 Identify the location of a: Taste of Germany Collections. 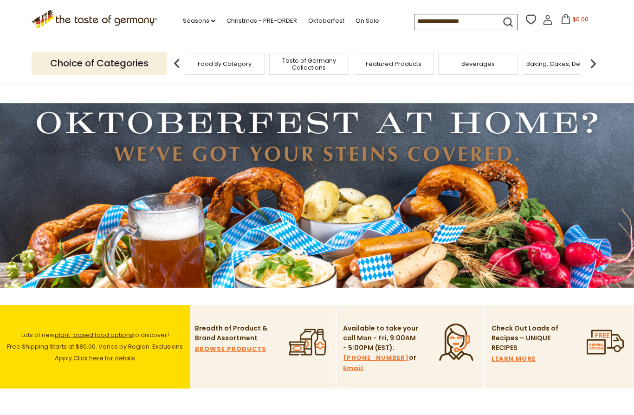
(309, 64).